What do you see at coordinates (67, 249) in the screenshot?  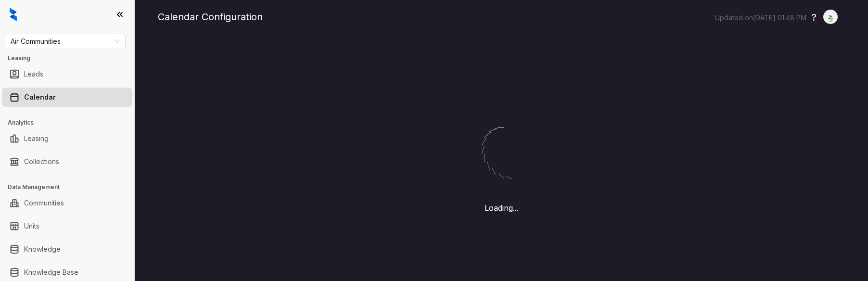 I see `li: Knowledge` at bounding box center [67, 249].